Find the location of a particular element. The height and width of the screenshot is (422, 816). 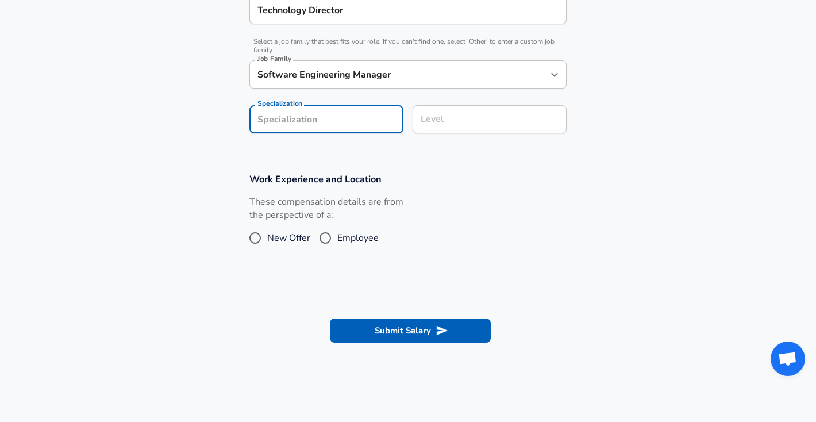

button: Submit Salary is located at coordinates (410, 330).